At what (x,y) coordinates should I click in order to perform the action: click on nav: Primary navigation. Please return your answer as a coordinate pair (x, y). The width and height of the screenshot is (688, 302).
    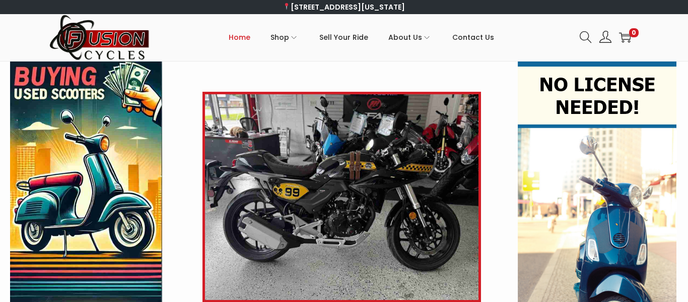
    Looking at the image, I should click on (361, 37).